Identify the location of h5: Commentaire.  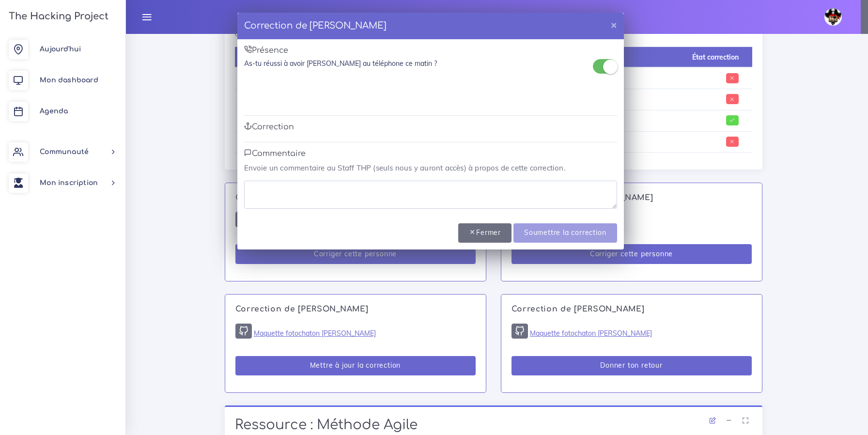
(431, 153).